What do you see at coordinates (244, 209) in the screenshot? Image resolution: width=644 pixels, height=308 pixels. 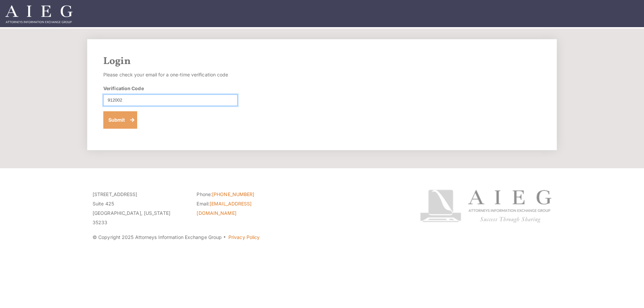 I see `li: Email:` at bounding box center [244, 209].